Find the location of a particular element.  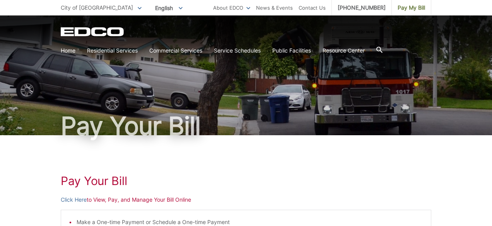

a: Commercial Services is located at coordinates (176, 51).